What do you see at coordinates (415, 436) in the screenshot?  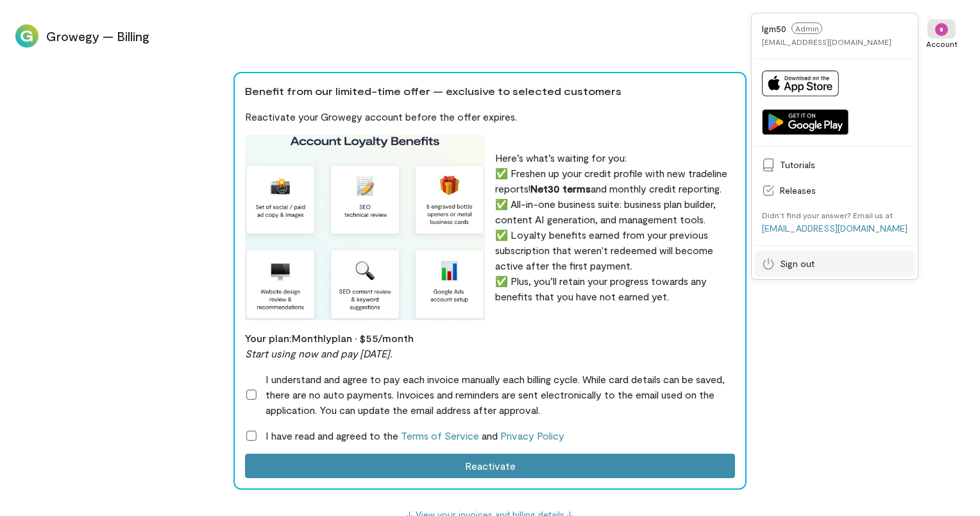 I see `span: I have read and agreed to the and` at bounding box center [415, 436].